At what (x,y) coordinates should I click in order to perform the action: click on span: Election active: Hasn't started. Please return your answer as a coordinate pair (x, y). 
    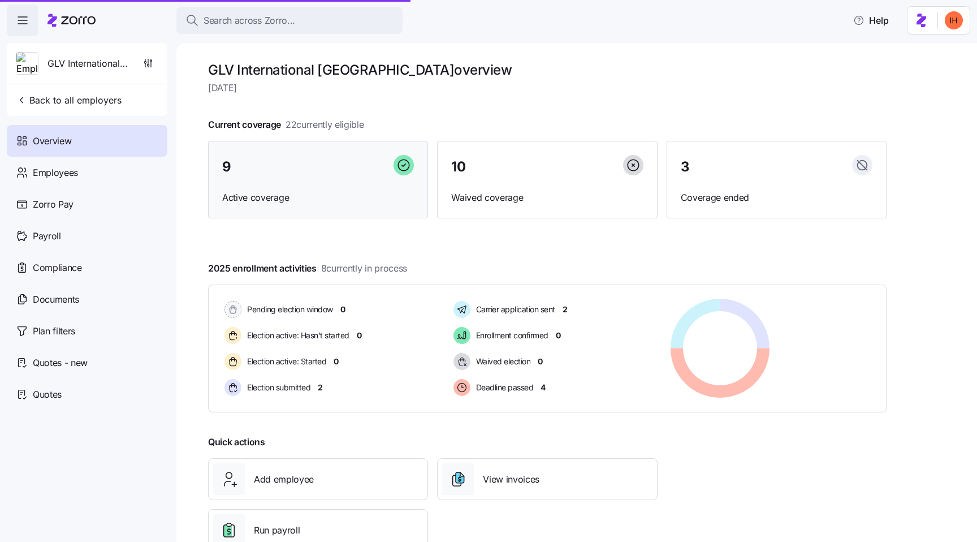
    Looking at the image, I should click on (296, 335).